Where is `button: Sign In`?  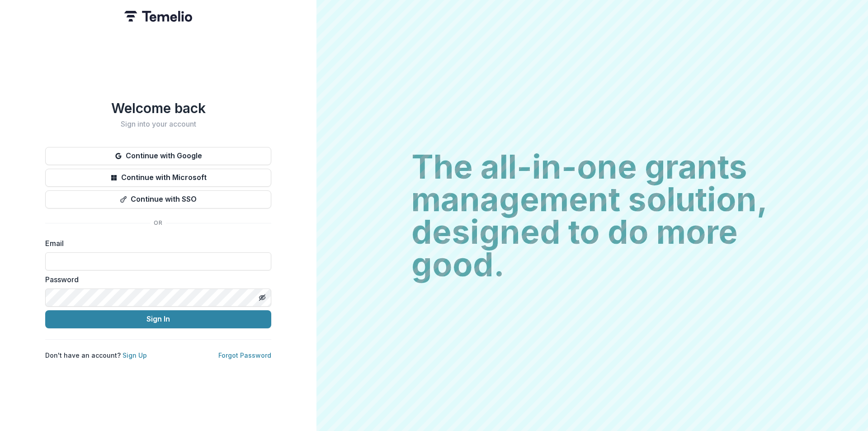
button: Sign In is located at coordinates (159, 319).